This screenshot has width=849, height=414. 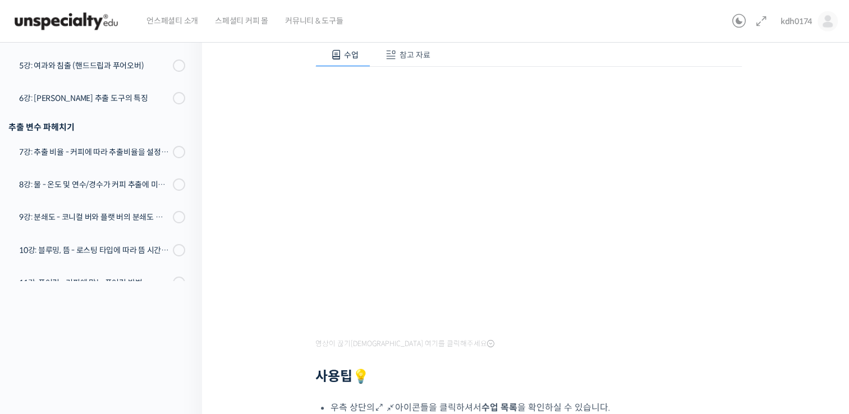 I want to click on span: kdh0174, so click(x=797, y=21).